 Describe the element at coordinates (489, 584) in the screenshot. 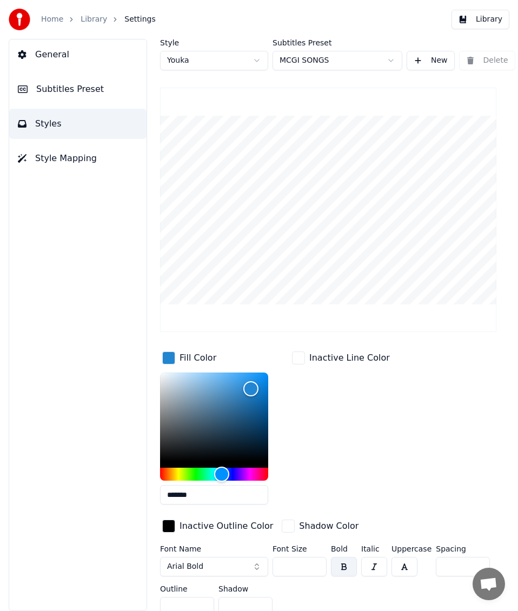

I see `div: Open chat` at that location.